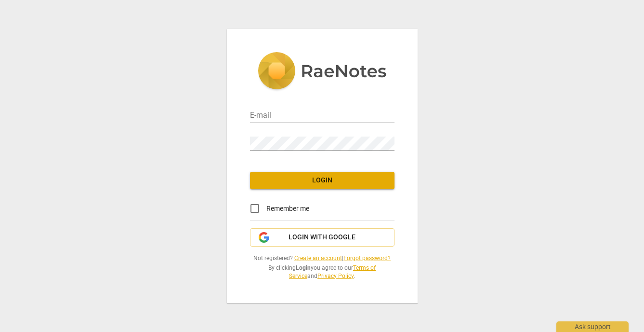 The width and height of the screenshot is (644, 332). What do you see at coordinates (288, 208) in the screenshot?
I see `span: Remember me` at bounding box center [288, 208].